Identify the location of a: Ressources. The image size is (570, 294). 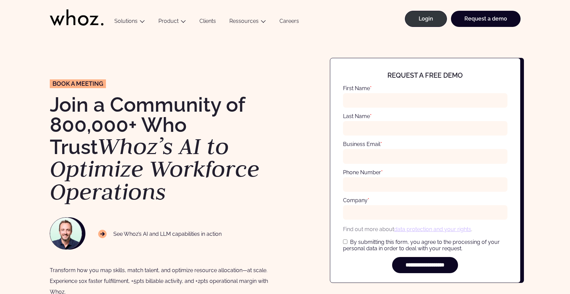
(244, 21).